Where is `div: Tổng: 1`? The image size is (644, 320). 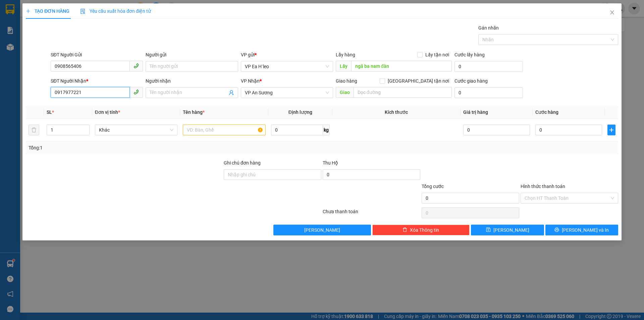
div: Tổng: 1 is located at coordinates (138, 148).